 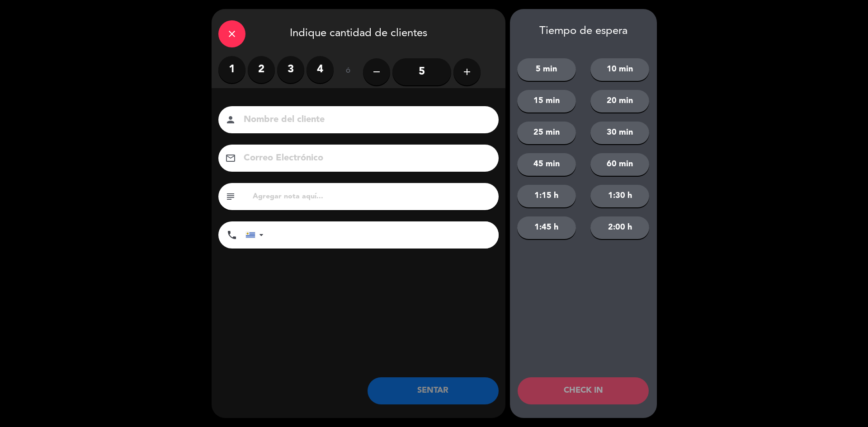 What do you see at coordinates (291, 70) in the screenshot?
I see `label: 3` at bounding box center [291, 70].